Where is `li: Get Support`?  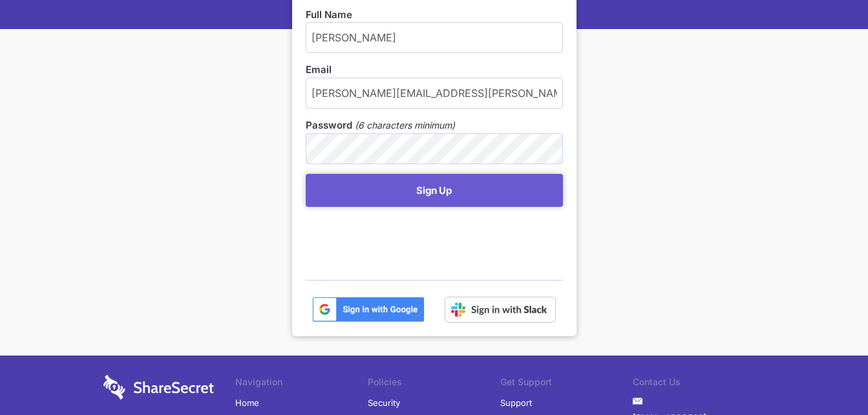 li: Get Support is located at coordinates (566, 384).